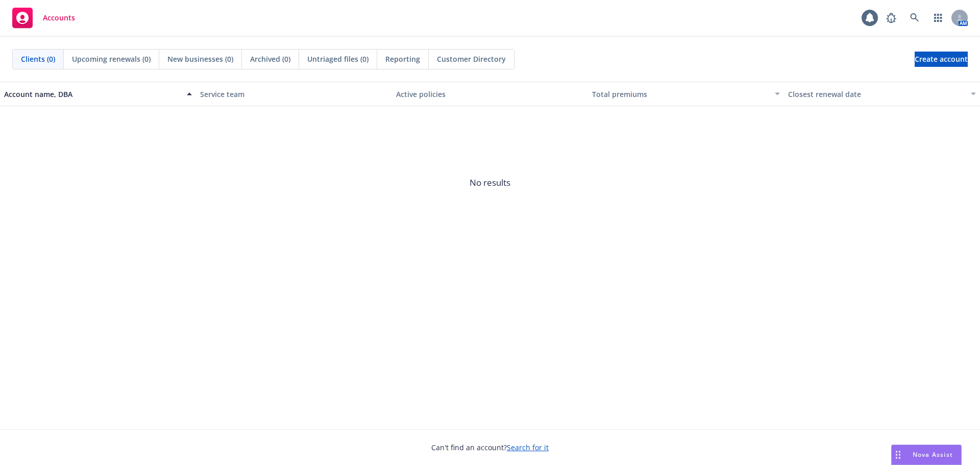 Image resolution: width=980 pixels, height=465 pixels. I want to click on a: Search for it, so click(528, 447).